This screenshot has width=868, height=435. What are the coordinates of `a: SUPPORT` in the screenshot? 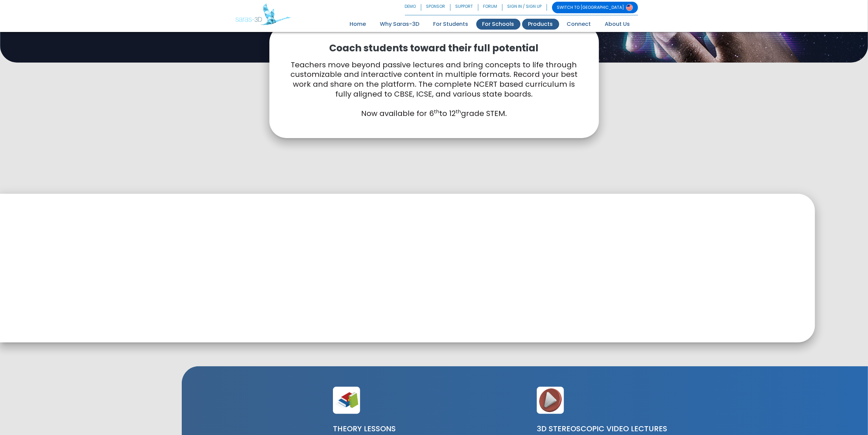 It's located at (465, 7).